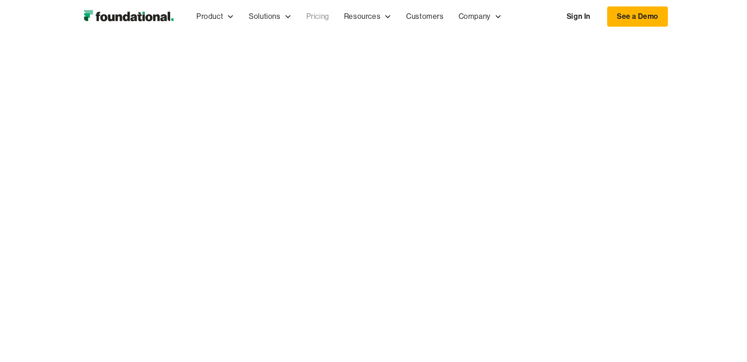 The height and width of the screenshot is (362, 747). Describe the element at coordinates (425, 17) in the screenshot. I see `a: Customers` at that location.